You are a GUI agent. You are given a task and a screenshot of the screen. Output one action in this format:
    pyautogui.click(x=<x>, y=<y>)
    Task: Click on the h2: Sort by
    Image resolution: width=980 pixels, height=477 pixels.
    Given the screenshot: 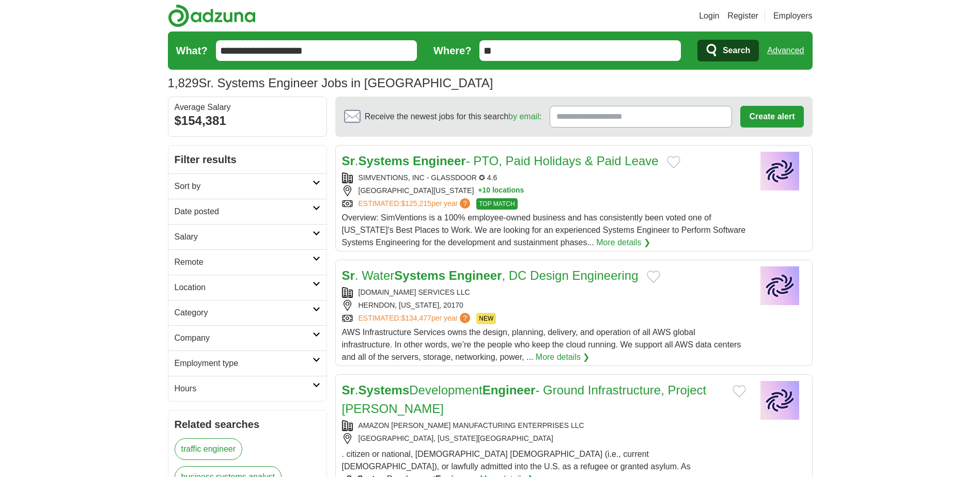 What is the action you would take?
    pyautogui.click(x=243, y=186)
    